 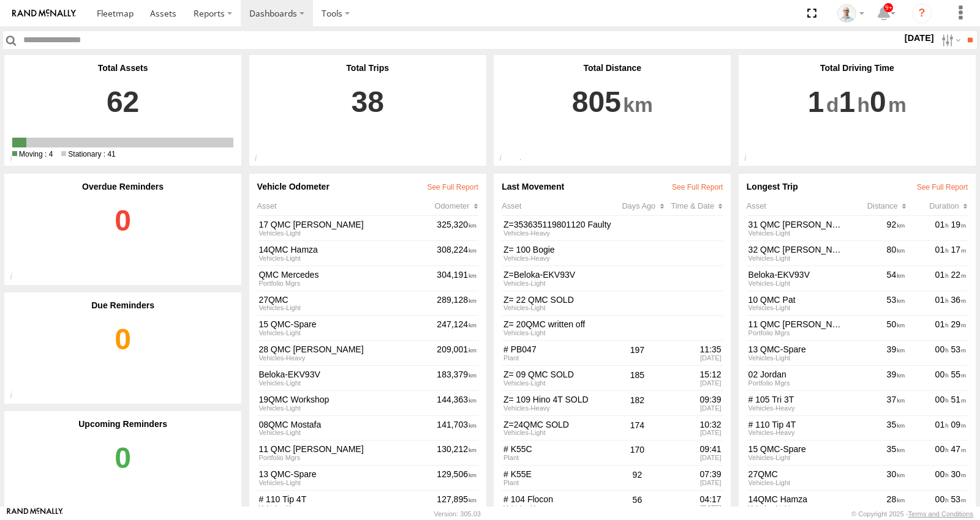 What do you see at coordinates (796, 499) in the screenshot?
I see `a: 14QMC Hamza` at bounding box center [796, 499].